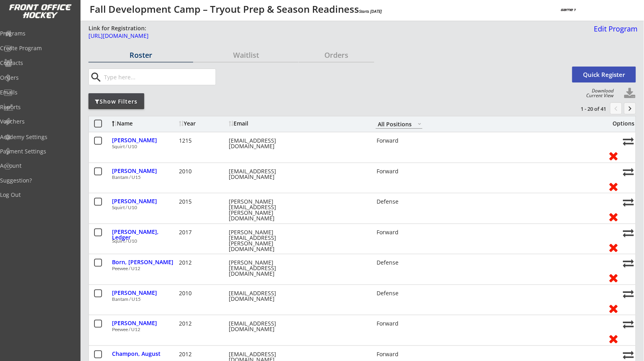 Image resolution: width=644 pixels, height=361 pixels. Describe the element at coordinates (630, 94) in the screenshot. I see `button: Click to download full roster. Your browser settings may try to block it, check your security set...` at that location.